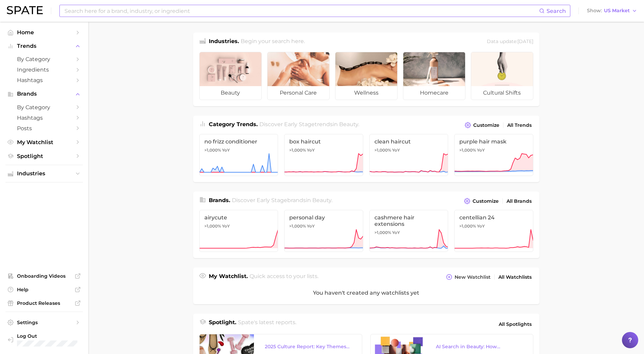 Image resolution: width=644 pixels, height=354 pixels. What do you see at coordinates (494, 141) in the screenshot?
I see `span: purple hair mask` at bounding box center [494, 141].